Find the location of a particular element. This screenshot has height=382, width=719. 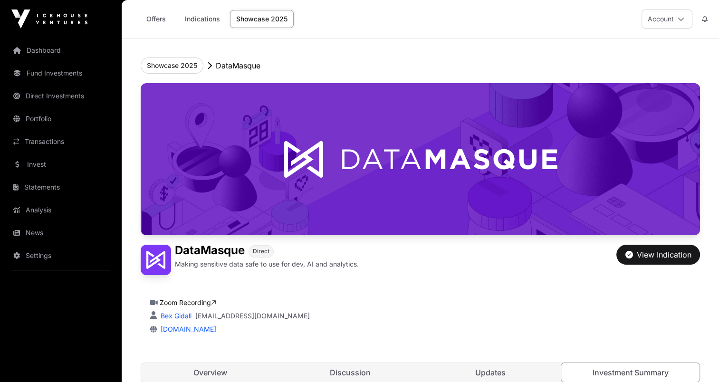

div: View Indication is located at coordinates (659, 255).